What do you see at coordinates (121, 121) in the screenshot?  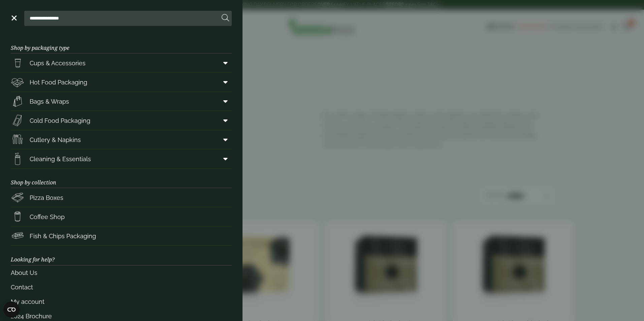 I see `a: Cold Food Packaging` at bounding box center [121, 121].